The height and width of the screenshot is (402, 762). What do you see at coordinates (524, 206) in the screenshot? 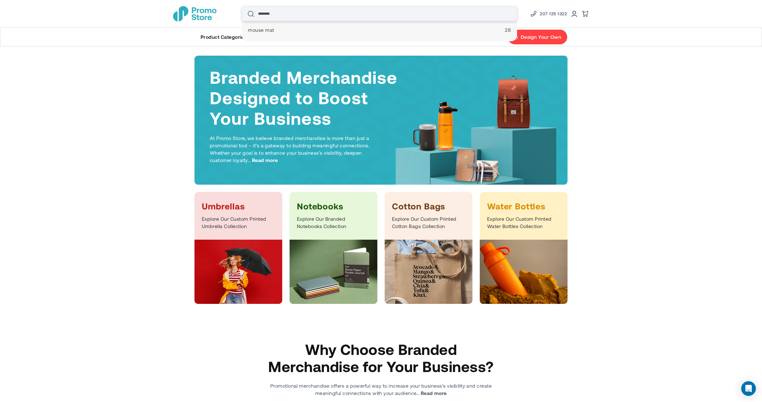
I see `h3: Water Bottles` at bounding box center [524, 206].